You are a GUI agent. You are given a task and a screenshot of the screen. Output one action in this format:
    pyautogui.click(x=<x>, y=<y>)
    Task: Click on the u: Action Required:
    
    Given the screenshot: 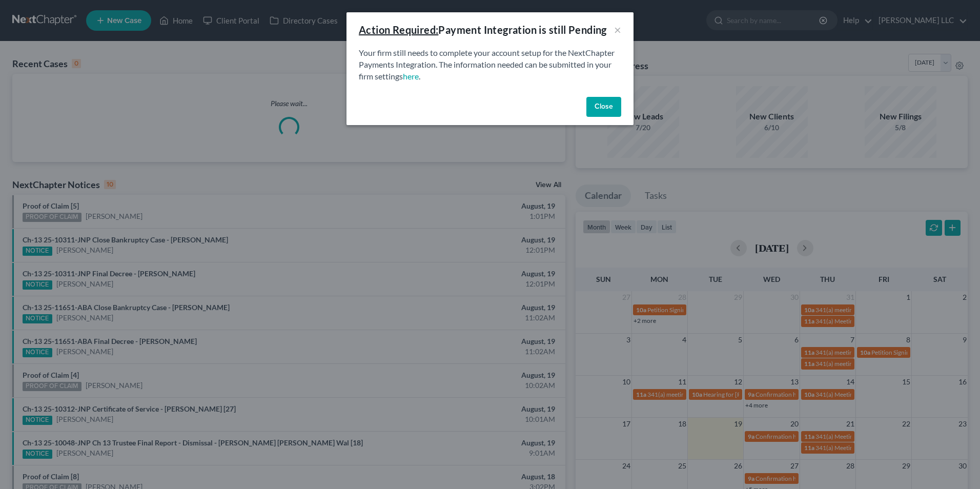 What is the action you would take?
    pyautogui.click(x=398, y=29)
    